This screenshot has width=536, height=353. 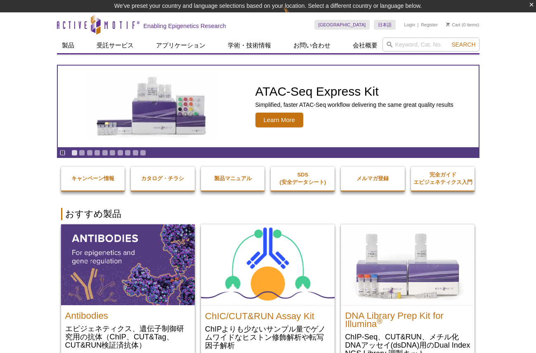 I want to click on a: Go to slide 9, so click(x=135, y=153).